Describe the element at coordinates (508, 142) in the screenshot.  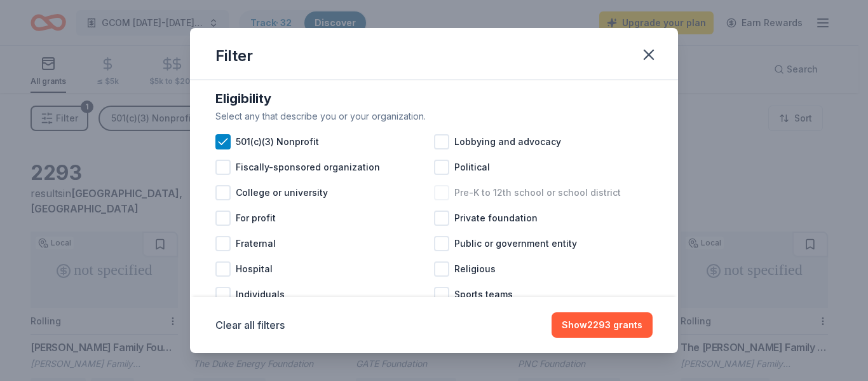
I see `span: Lobbying and advocacy` at that location.